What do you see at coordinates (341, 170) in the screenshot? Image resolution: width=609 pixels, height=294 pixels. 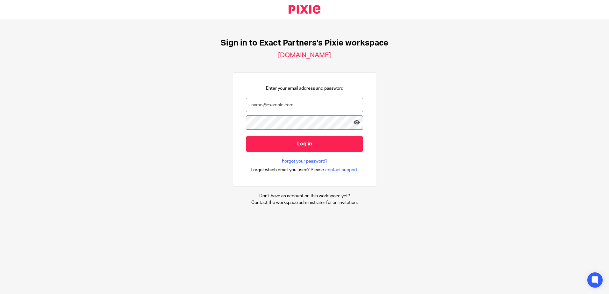 I see `span: contact support` at bounding box center [341, 170].